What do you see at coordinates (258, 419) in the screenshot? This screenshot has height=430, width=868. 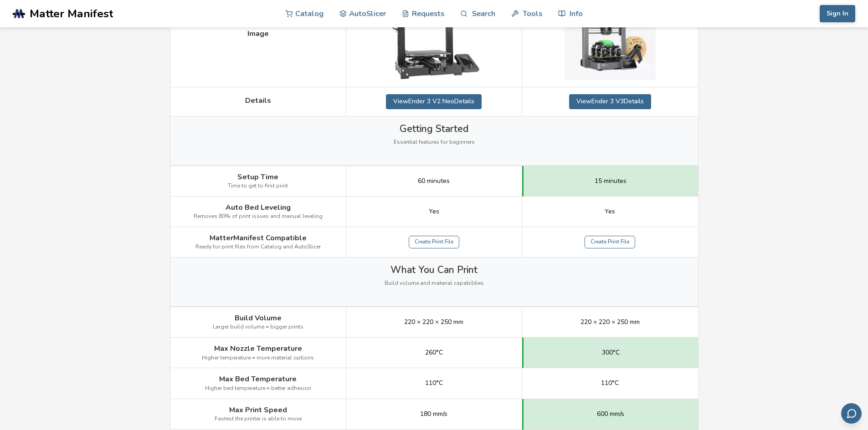 I see `span: Fastest the printer is able to move` at bounding box center [258, 419].